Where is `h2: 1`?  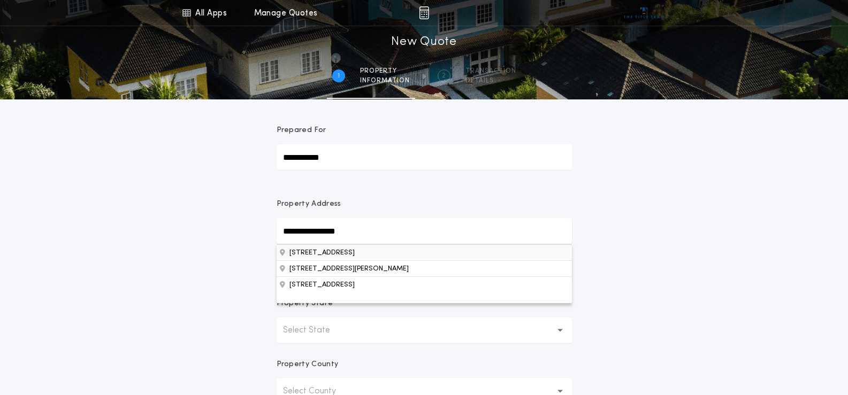
h2: 1 is located at coordinates (339, 76).